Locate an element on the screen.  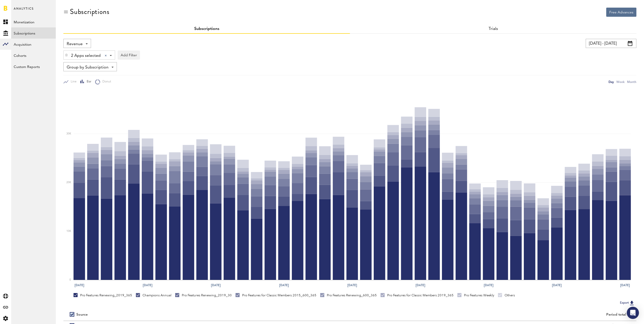
button: Export is located at coordinates (627, 303).